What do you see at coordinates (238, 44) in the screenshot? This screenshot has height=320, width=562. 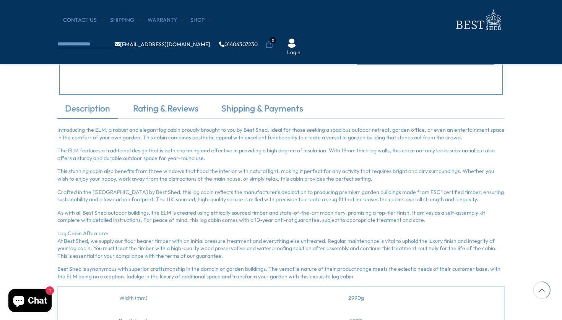 I see `a: 01406307230` at bounding box center [238, 44].